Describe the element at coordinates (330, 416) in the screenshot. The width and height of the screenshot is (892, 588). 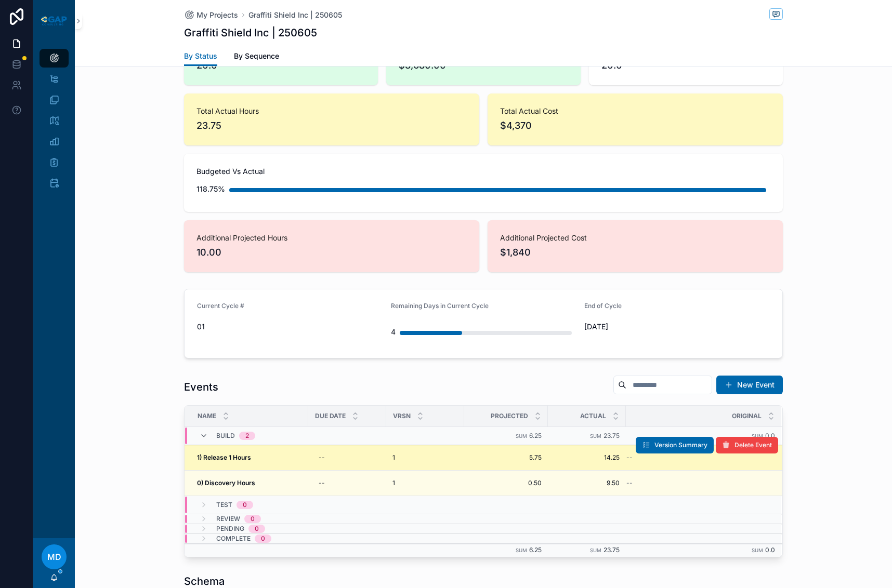
I see `span: Due Date` at that location.